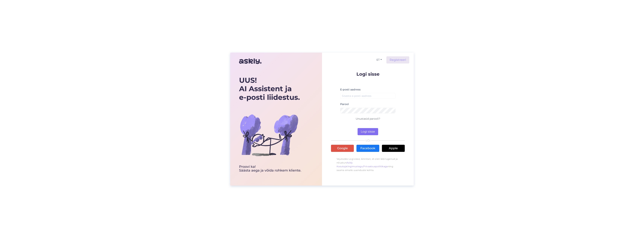 This screenshot has height=238, width=644. Describe the element at coordinates (350, 89) in the screenshot. I see `label: E-posti aadress` at that location.